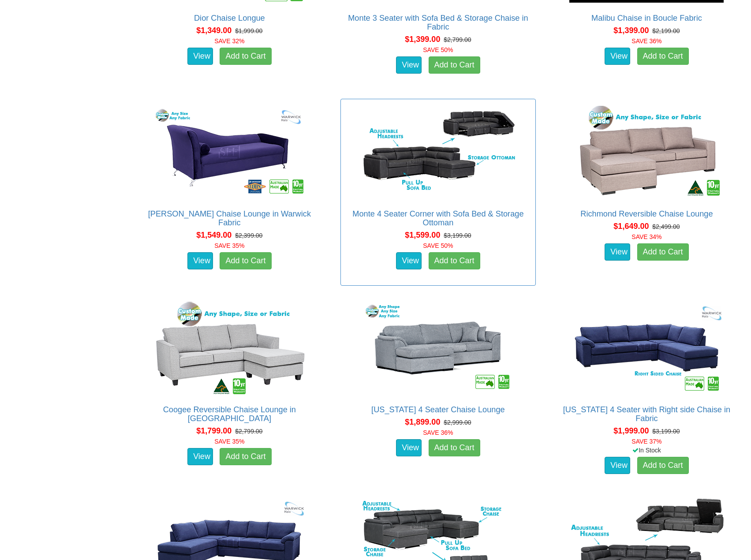 This screenshot has width=751, height=560. I want to click on del: $2,999.00, so click(457, 423).